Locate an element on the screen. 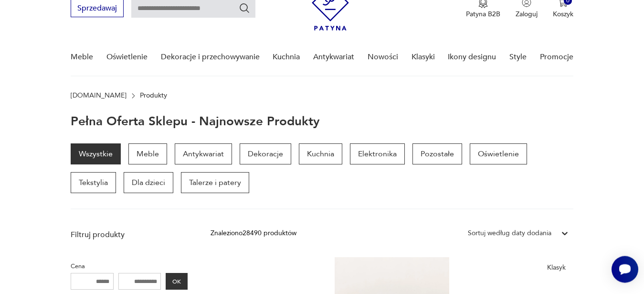 The width and height of the screenshot is (644, 294). p: Filtruj produkty is located at coordinates (129, 235).